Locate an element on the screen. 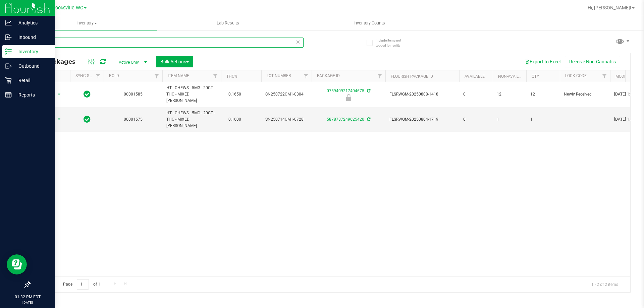  a: Lot Number is located at coordinates (278, 76).